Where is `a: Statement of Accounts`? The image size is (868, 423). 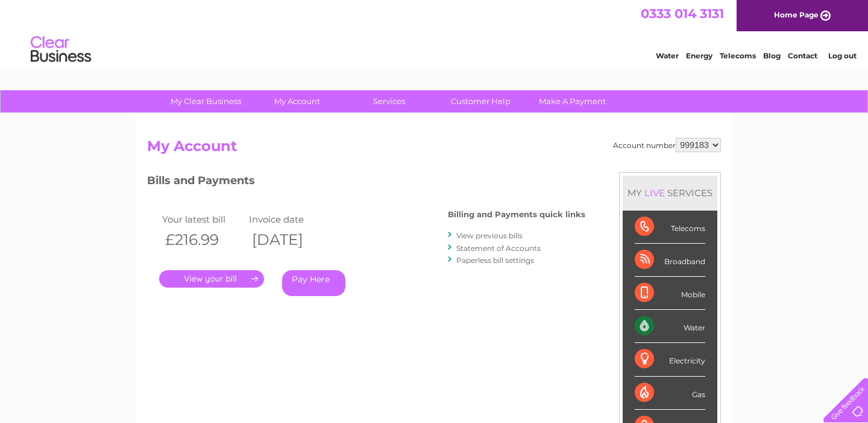
a: Statement of Accounts is located at coordinates (498, 248).